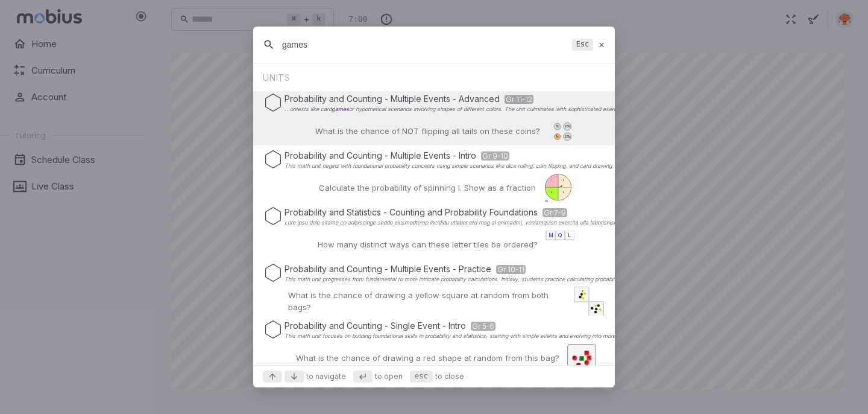 The height and width of the screenshot is (414, 868). Describe the element at coordinates (434, 215) in the screenshot. I see `div: Suggestions` at that location.